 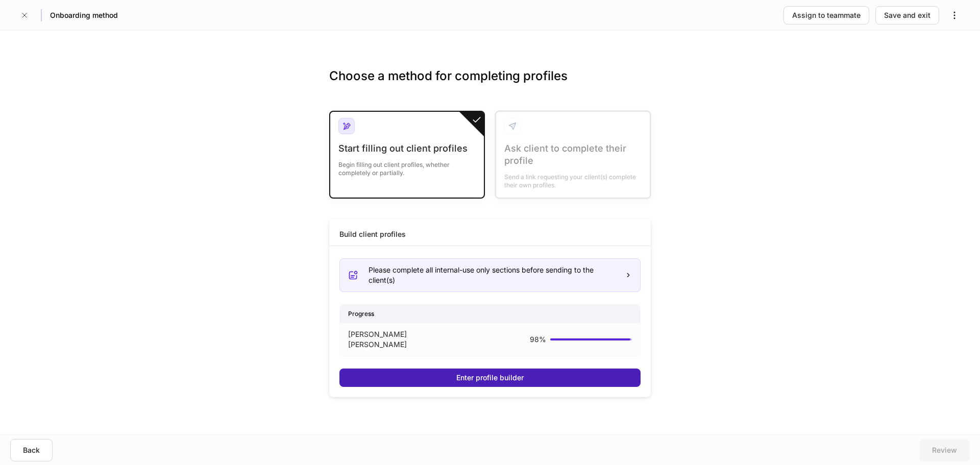 What do you see at coordinates (490, 378) in the screenshot?
I see `button: Enter profile builder` at bounding box center [490, 378].